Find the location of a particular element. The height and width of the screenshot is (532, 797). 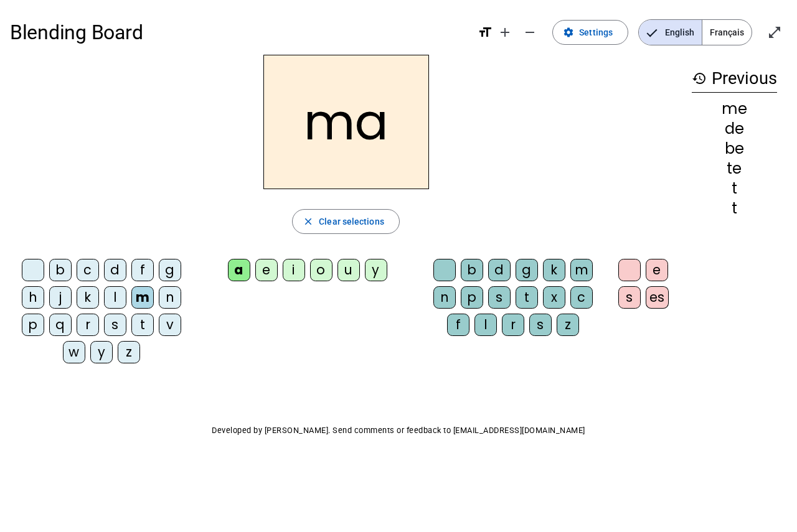

div: be is located at coordinates (734, 149).